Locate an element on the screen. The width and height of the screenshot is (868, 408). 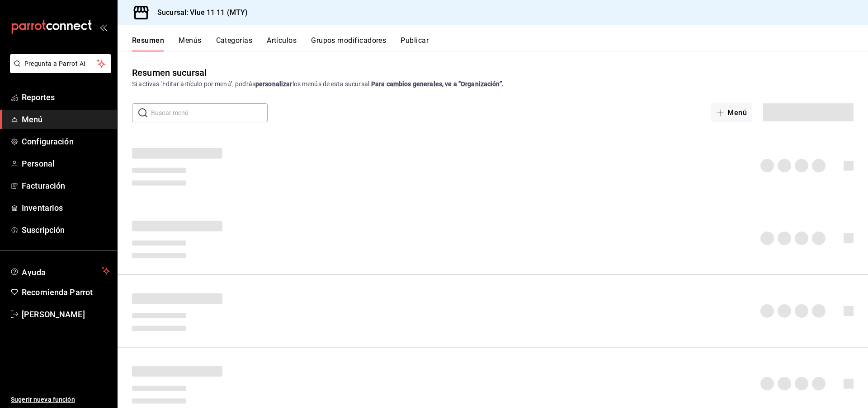
button: Categorías is located at coordinates (234, 44).